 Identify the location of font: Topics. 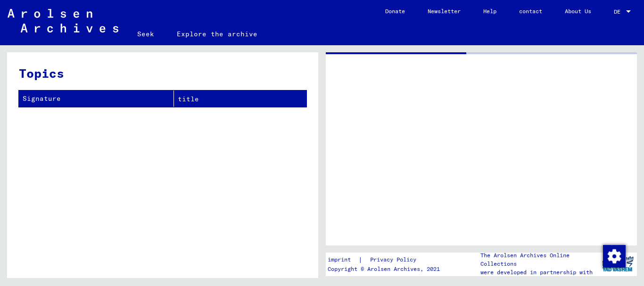
(42, 73).